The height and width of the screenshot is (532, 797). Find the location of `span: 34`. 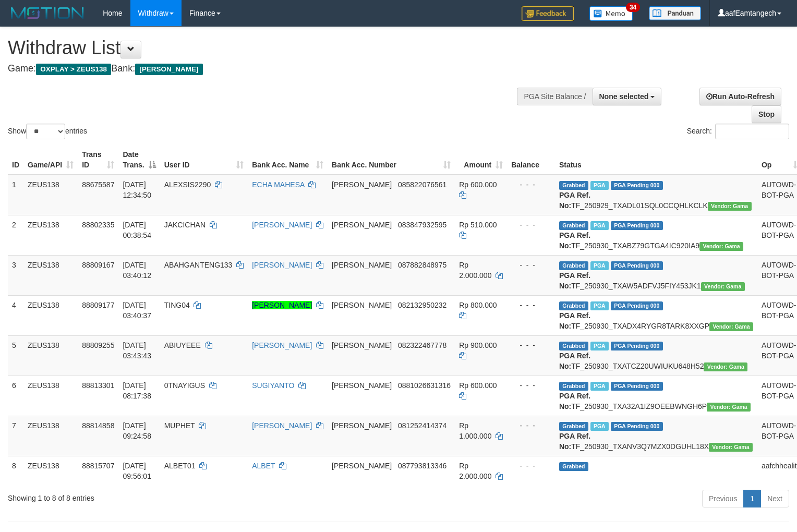

span: 34 is located at coordinates (633, 8).